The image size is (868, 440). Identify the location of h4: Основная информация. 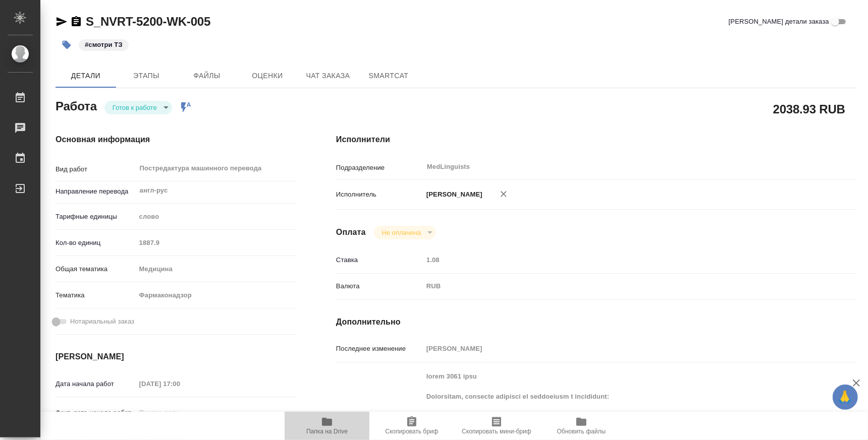
(175, 140).